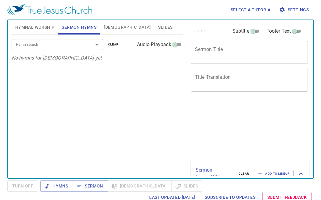  I want to click on span: Add to Lineup, so click(273, 173).